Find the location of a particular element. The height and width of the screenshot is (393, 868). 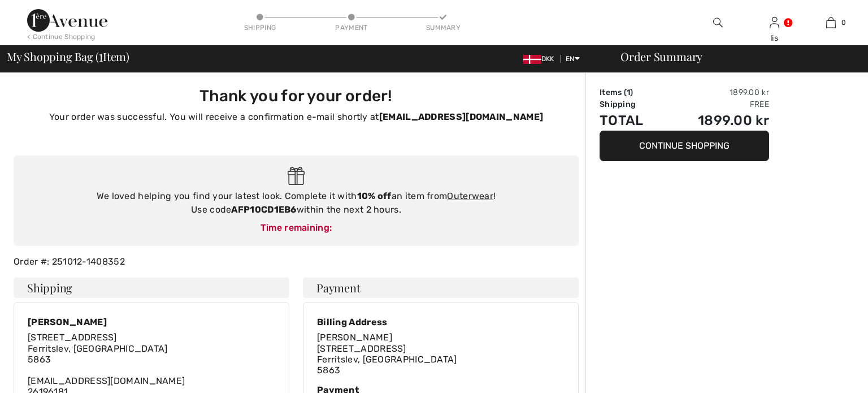

div: Billing Address is located at coordinates (387, 322).